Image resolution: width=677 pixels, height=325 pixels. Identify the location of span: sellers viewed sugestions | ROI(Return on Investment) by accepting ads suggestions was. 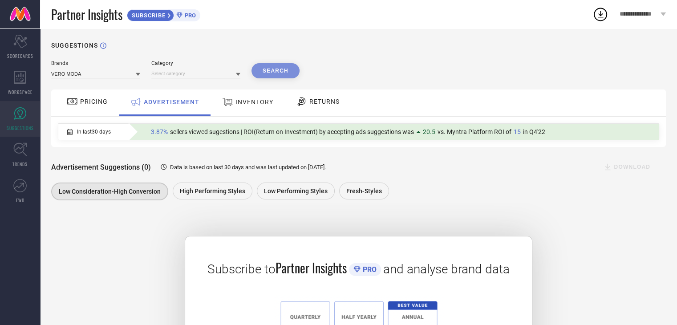
(292, 132).